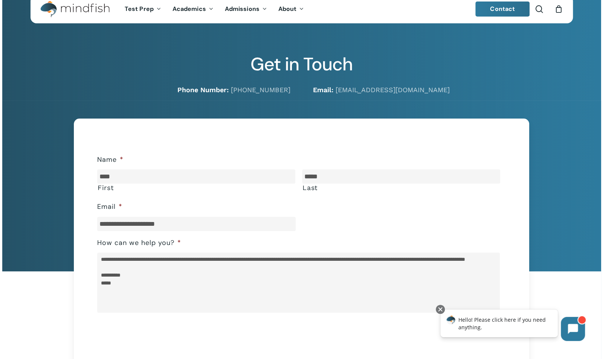  Describe the element at coordinates (18, 17) in the screenshot. I see `img: Avatar` at that location.